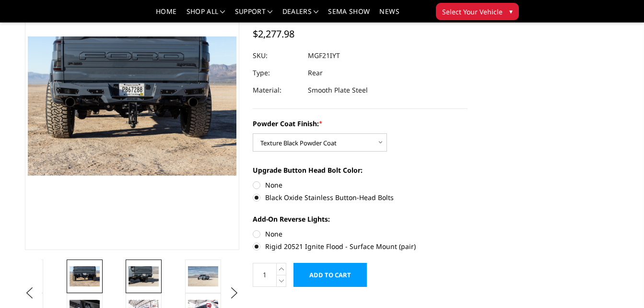  Describe the element at coordinates (477, 12) in the screenshot. I see `button: Select Your Vehicle` at that location.